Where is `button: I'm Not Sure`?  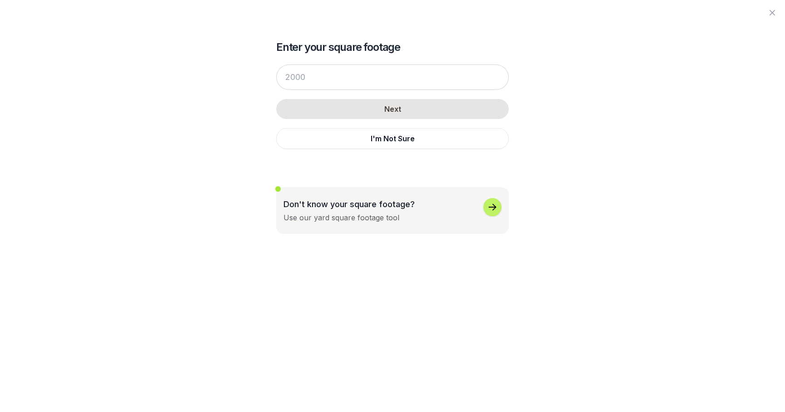 button: I'm Not Sure is located at coordinates (392, 139).